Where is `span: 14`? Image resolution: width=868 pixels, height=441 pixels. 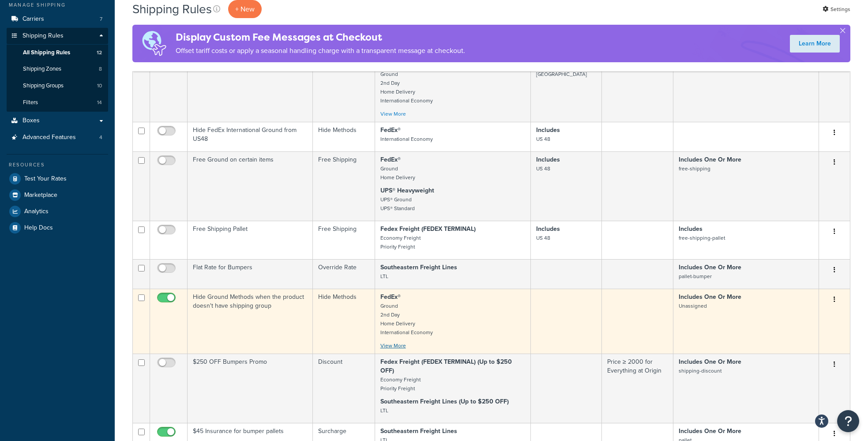 span: 14 is located at coordinates (99, 102).